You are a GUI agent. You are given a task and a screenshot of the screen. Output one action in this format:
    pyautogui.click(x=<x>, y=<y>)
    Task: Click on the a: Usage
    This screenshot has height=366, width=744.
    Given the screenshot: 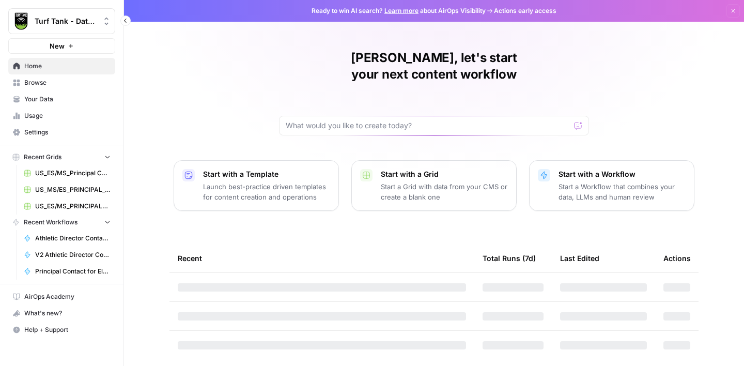 What is the action you would take?
    pyautogui.click(x=61, y=116)
    